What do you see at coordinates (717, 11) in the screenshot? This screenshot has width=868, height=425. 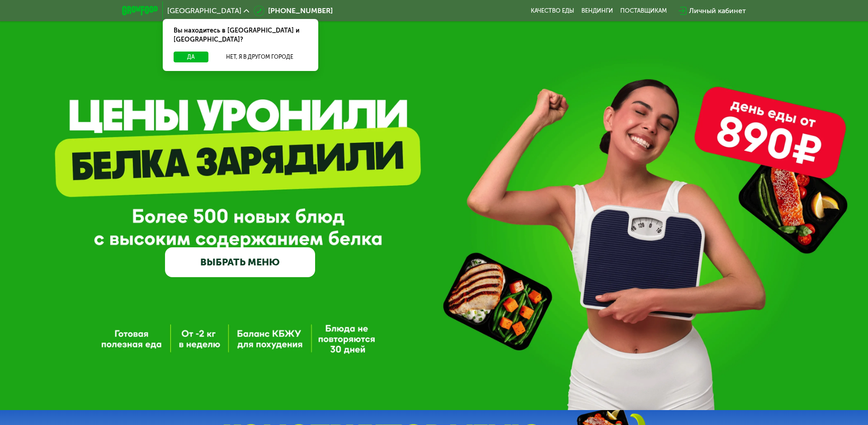 I see `div: Личный кабинет` at bounding box center [717, 11].